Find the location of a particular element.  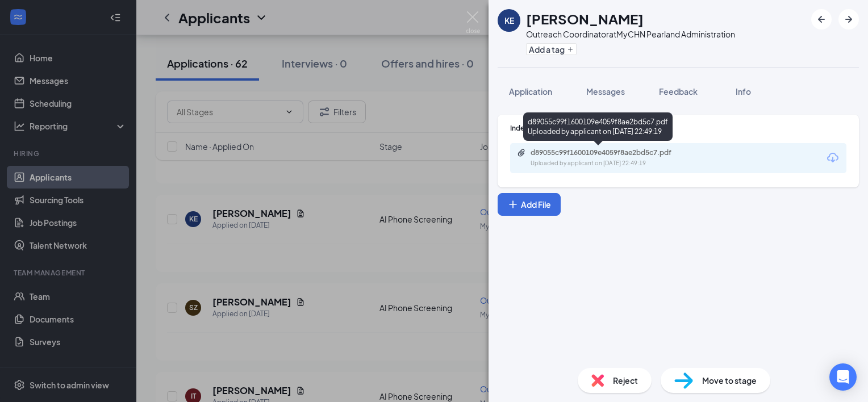

div: d89055c99f1600109e4059f8ae2bd5c7.pdf is located at coordinates (610, 153).